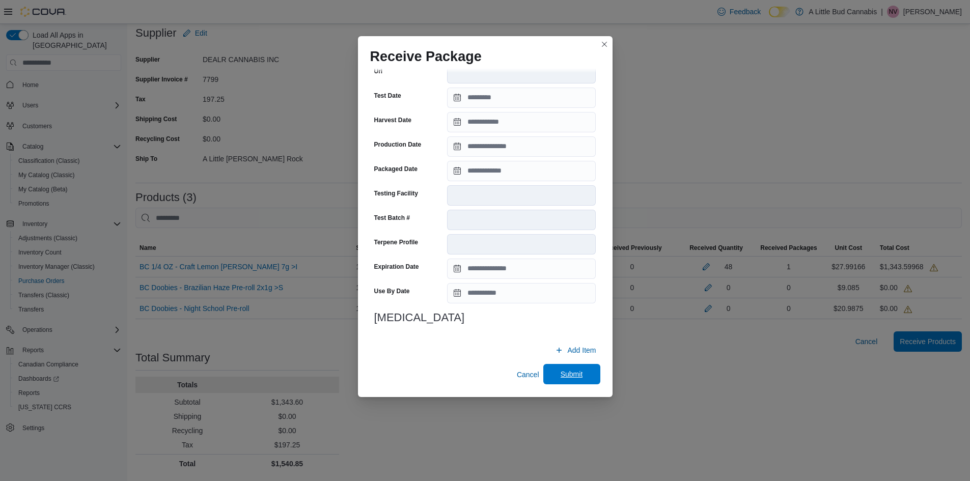  What do you see at coordinates (604, 44) in the screenshot?
I see `button: Closes this modal window` at bounding box center [604, 44].